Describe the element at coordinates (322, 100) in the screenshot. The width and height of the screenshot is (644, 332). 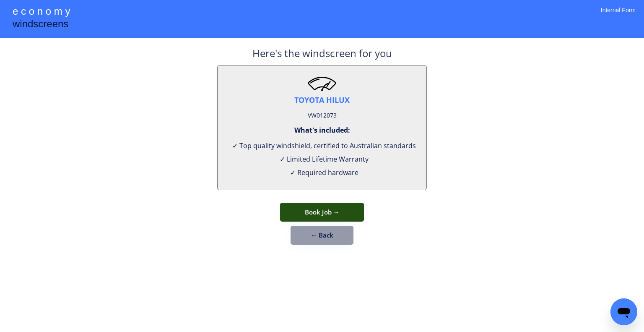
I see `div: TOYOTA HILUX` at that location.